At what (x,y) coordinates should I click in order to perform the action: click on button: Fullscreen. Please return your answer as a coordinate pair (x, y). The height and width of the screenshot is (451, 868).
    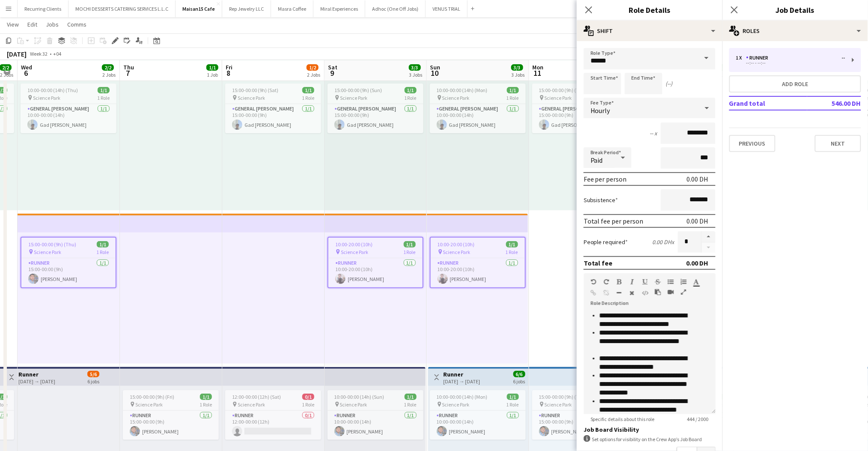
    Looking at the image, I should click on (684, 292).